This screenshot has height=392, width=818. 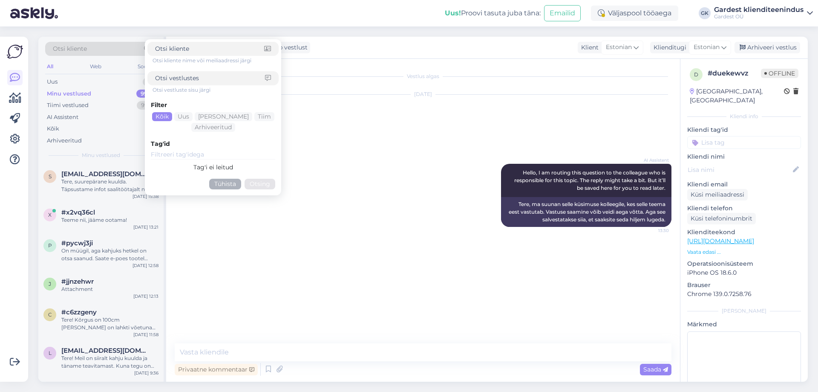 I want to click on p: Kliendi nimi, so click(x=744, y=156).